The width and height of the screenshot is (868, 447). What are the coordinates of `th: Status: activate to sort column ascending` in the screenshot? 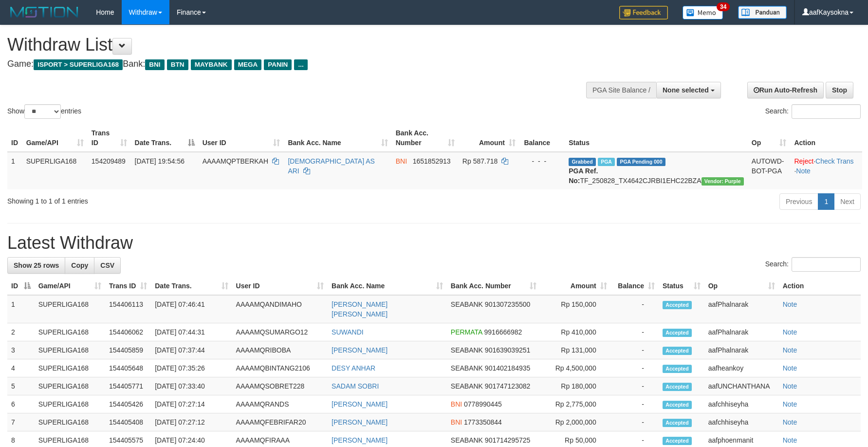 It's located at (682, 286).